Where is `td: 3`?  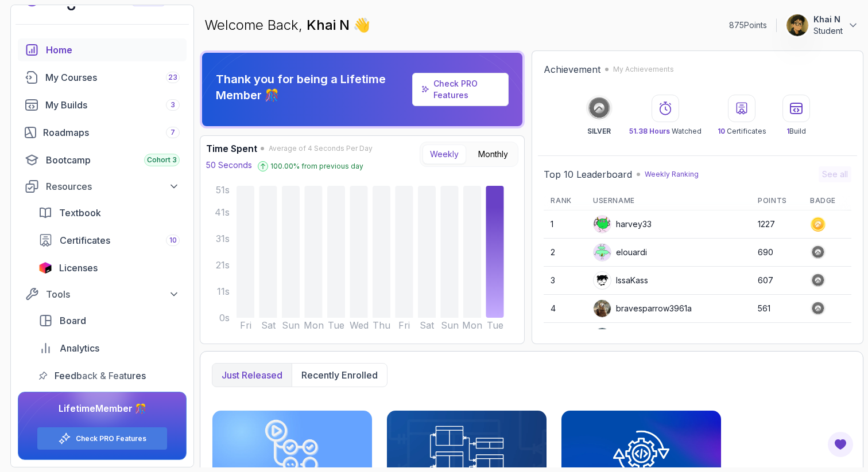 td: 3 is located at coordinates (565, 280).